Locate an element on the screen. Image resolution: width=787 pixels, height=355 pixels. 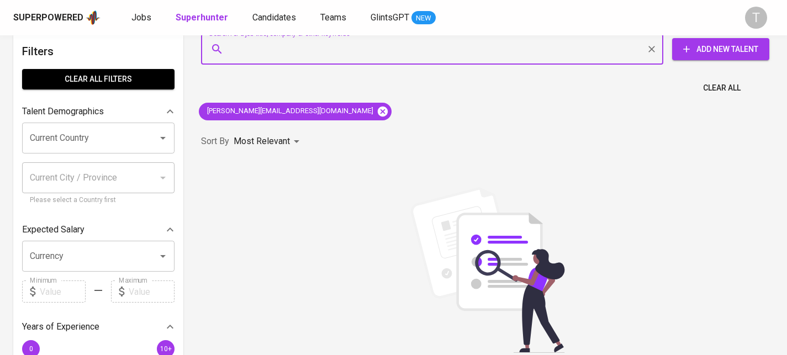
span: Candidates is located at coordinates (274, 17).